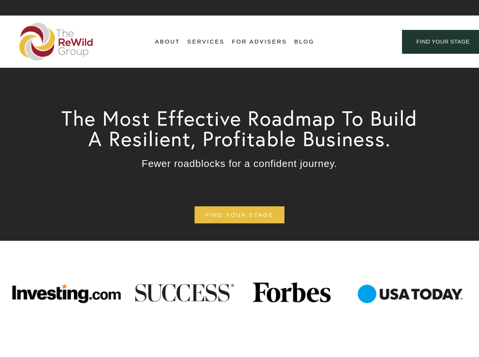 Image resolution: width=479 pixels, height=357 pixels. Describe the element at coordinates (240, 164) in the screenshot. I see `span: Fewer roadblocks for a confident journey.` at that location.